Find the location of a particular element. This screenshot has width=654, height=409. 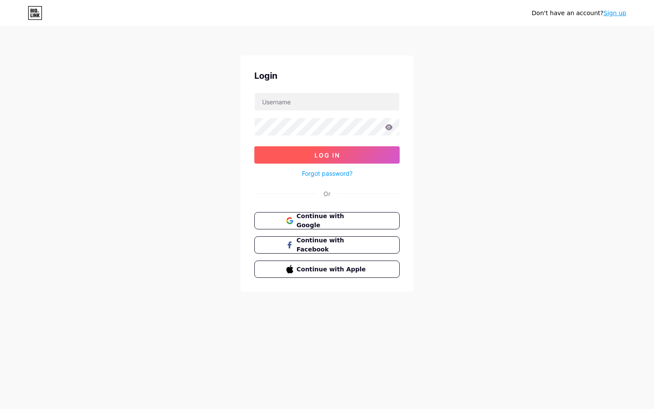

span: Continue with Google is located at coordinates (332, 221).